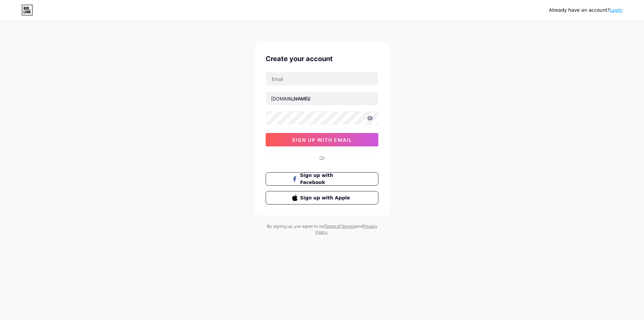  Describe the element at coordinates (322, 179) in the screenshot. I see `a: Sign up with Facebook` at that location.